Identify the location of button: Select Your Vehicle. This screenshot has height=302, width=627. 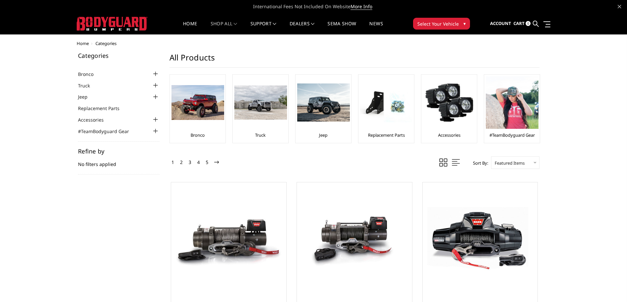
(441, 24).